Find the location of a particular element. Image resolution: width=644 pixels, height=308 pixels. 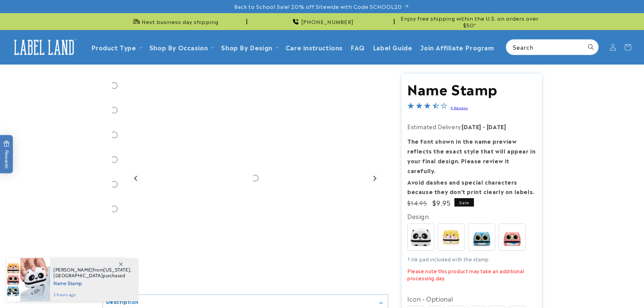

div: Go to slide 2 is located at coordinates (114, 85).